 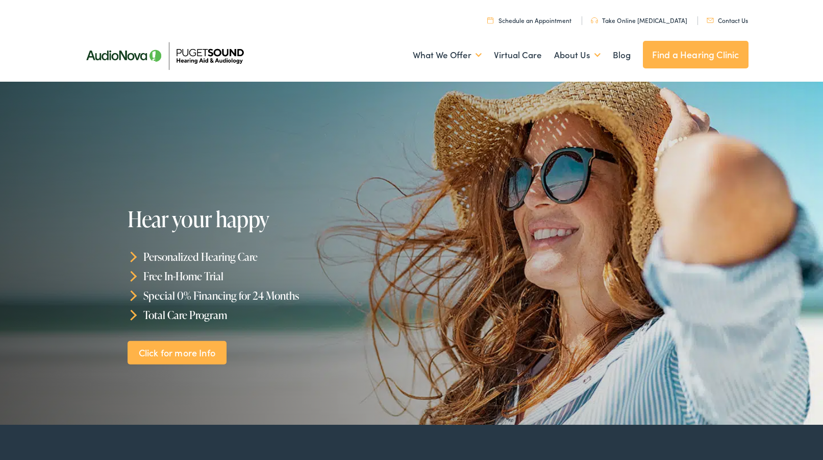 I want to click on a: Find a Hearing Clinic, so click(x=696, y=55).